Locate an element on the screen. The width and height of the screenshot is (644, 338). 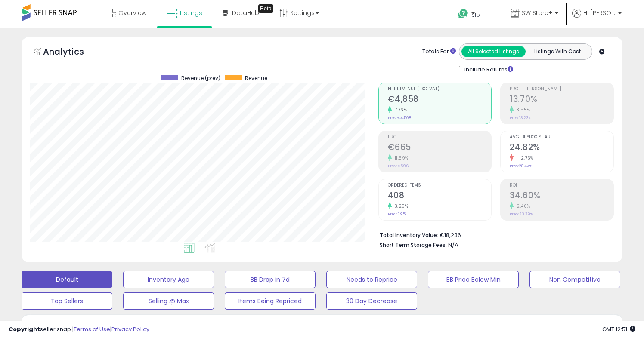
small: 3.29% is located at coordinates (400, 206).